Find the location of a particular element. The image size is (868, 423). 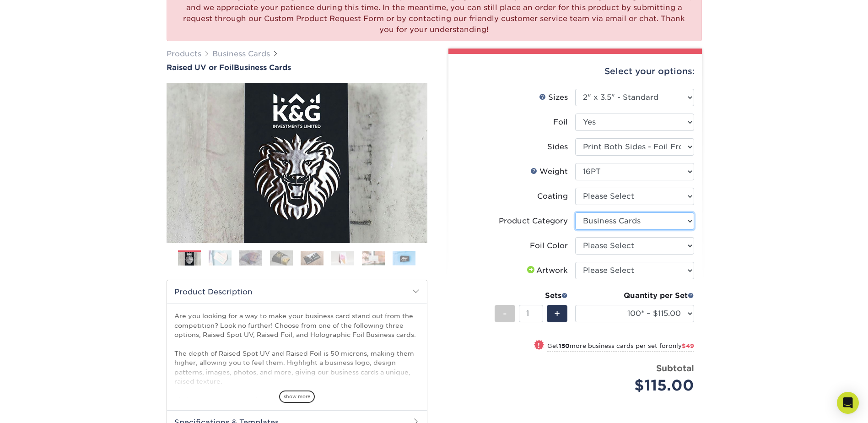

small: Get more business cards per set for is located at coordinates (621, 347).